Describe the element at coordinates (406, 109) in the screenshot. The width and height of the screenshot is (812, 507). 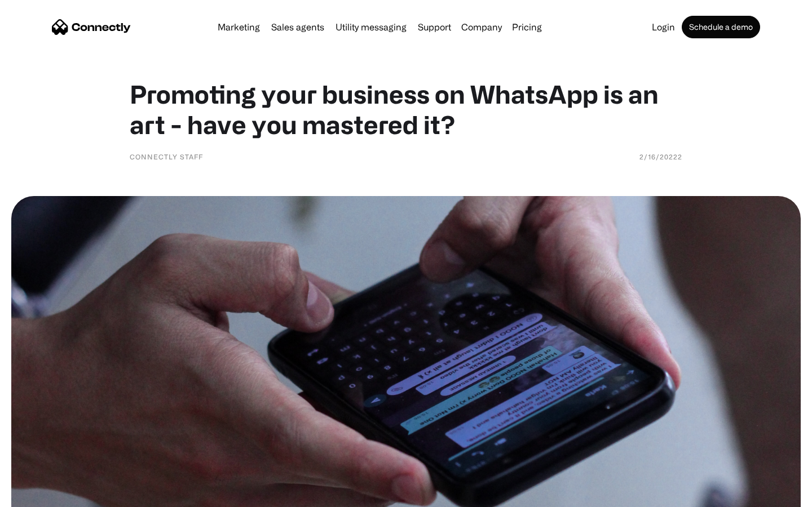
I see `h1: Promoting your business on WhatsApp is an art - have you mastered it?` at that location.